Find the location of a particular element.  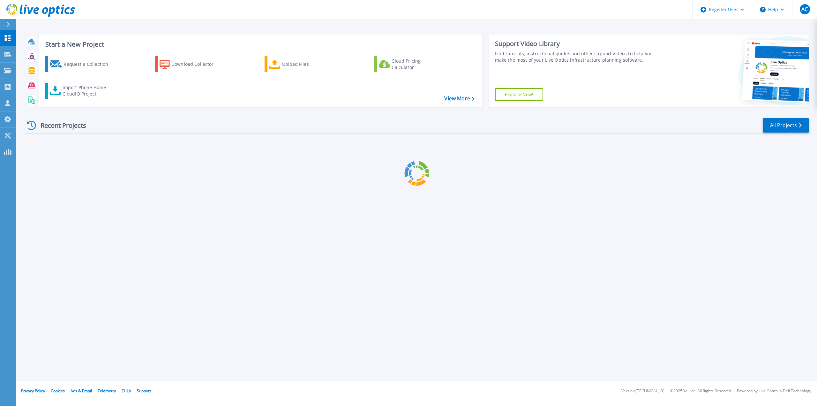

div: Import Phone Home CloudIQ Project is located at coordinates (87, 91).